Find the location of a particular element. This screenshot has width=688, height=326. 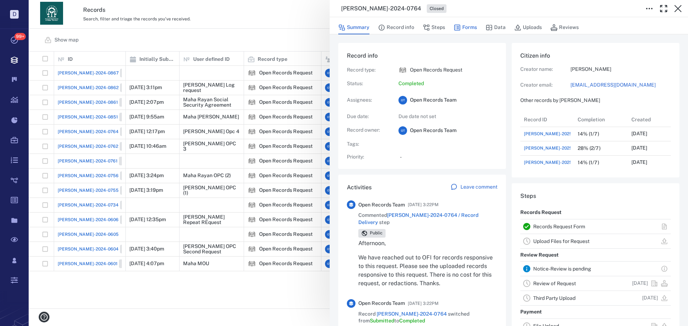

p: Record owner : is located at coordinates (368, 130).